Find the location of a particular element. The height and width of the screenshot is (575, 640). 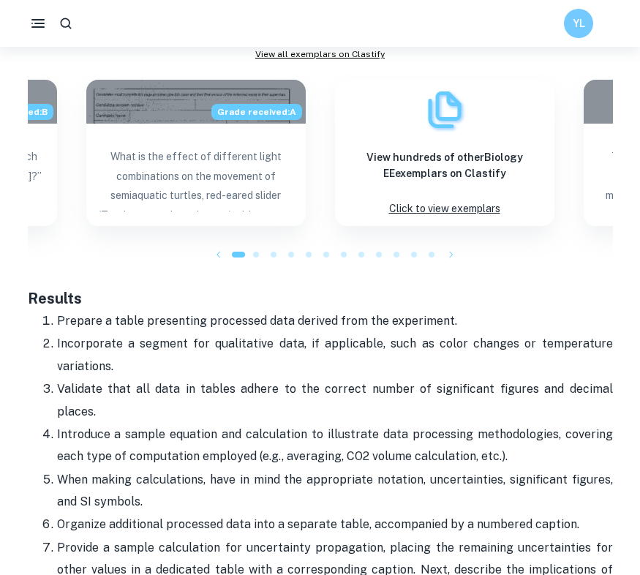

p: Introduce a sample equation and calculation to illustrate data processing methodologies, covering... is located at coordinates (335, 445).